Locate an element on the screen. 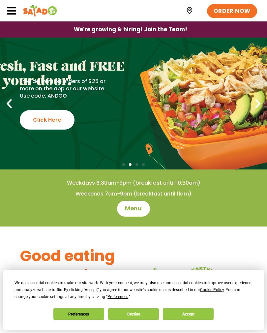  span: Go to slide 4 is located at coordinates (144, 165).